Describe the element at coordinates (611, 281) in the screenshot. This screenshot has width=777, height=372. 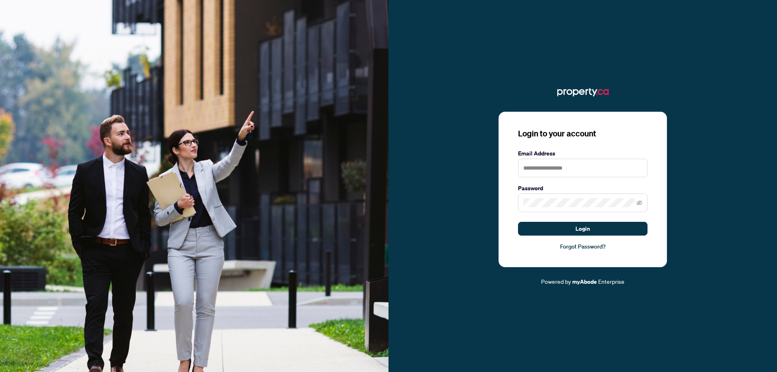
I see `span: Enterprise` at that location.